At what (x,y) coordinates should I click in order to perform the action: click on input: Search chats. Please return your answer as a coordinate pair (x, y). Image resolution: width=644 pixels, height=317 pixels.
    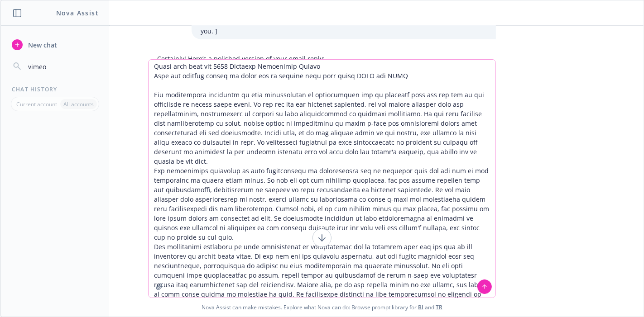
    Looking at the image, I should click on (62, 66).